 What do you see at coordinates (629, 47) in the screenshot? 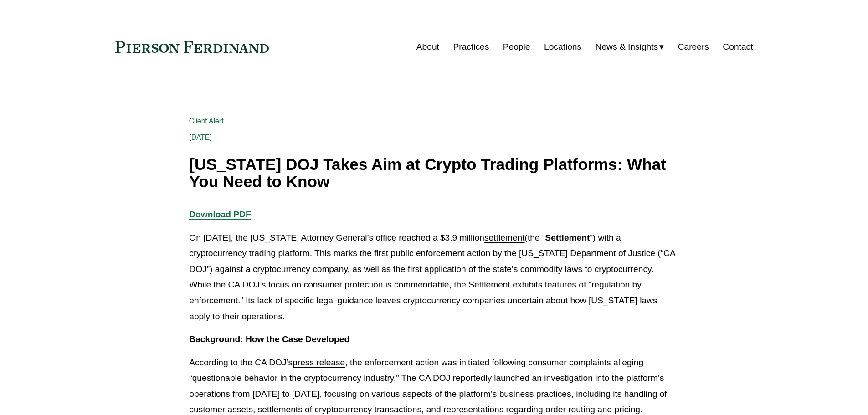
I see `a: folder dropdown` at bounding box center [629, 47].